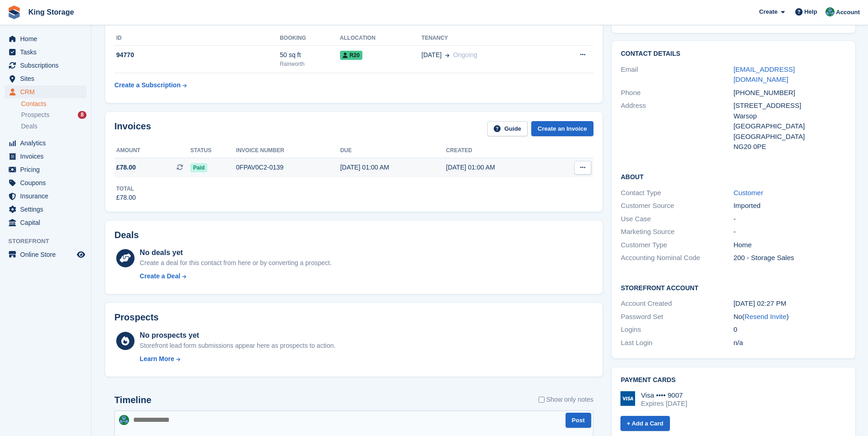 Image resolution: width=868 pixels, height=436 pixels. I want to click on span: CRM, so click(48, 92).